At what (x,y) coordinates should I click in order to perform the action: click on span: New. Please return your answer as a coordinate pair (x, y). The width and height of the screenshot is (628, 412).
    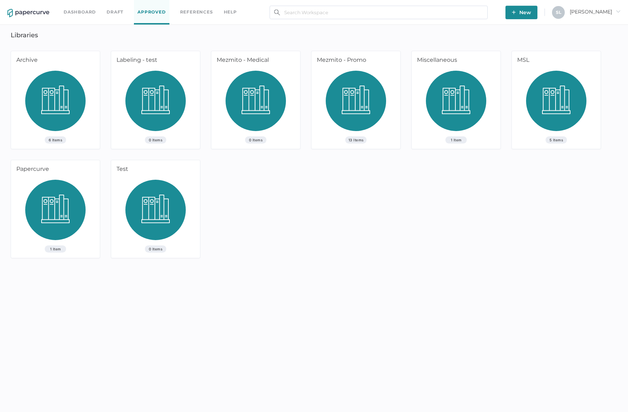
    Looking at the image, I should click on (522, 12).